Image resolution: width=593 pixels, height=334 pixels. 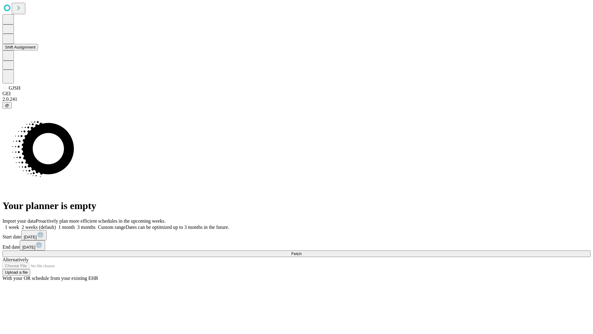 What do you see at coordinates (50, 278) in the screenshot?
I see `span: With your OR schedule from your existing EHR` at bounding box center [50, 278].